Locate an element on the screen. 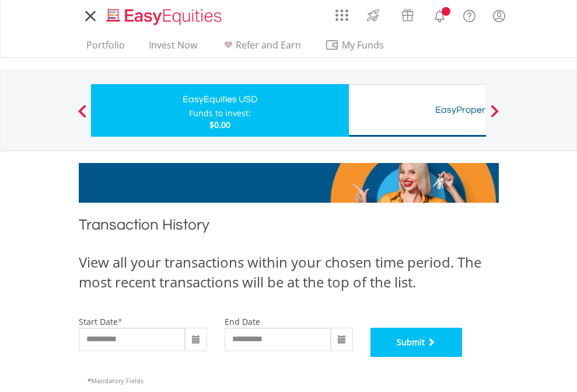  a: AppsGrid is located at coordinates (342, 12).